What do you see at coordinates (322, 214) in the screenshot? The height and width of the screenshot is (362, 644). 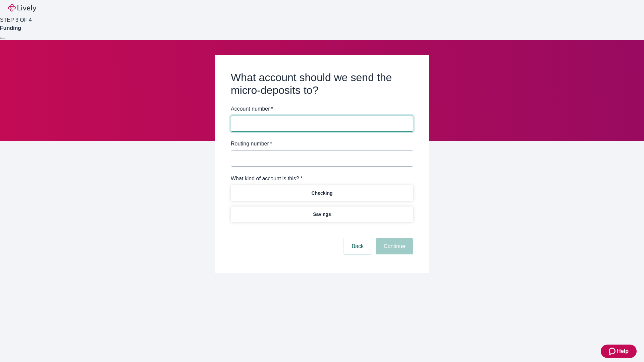 I see `button: Savings` at bounding box center [322, 214].